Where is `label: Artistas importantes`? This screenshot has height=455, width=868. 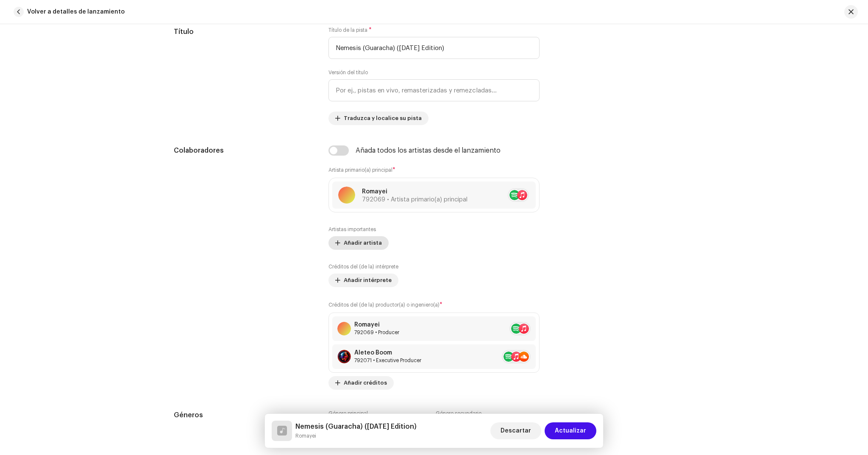 label: Artistas importantes is located at coordinates (352, 229).